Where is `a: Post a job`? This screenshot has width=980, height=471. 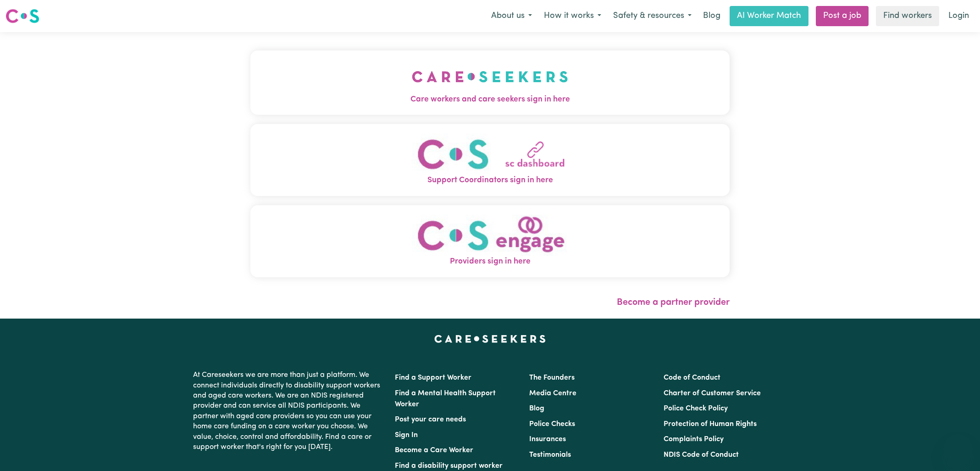 a: Post a job is located at coordinates (842, 16).